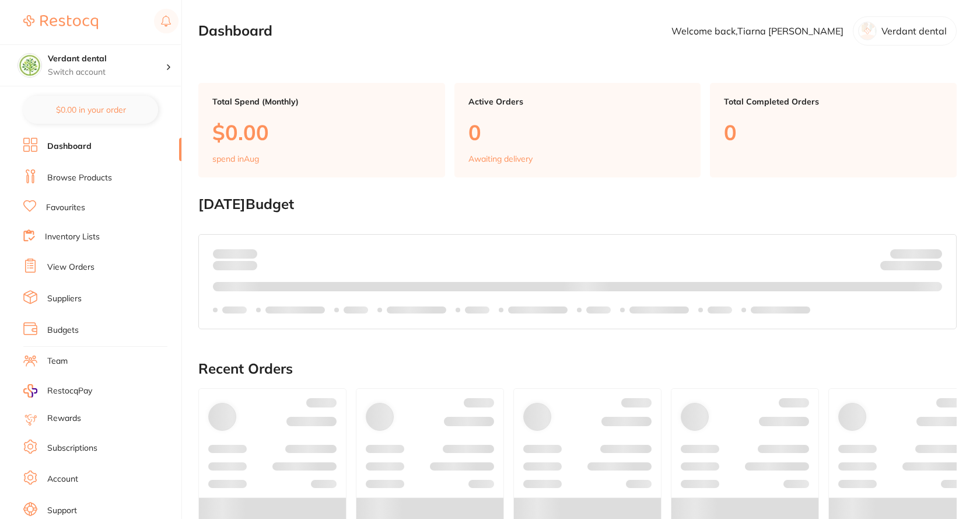 This screenshot has height=519, width=980. Describe the element at coordinates (65, 418) in the screenshot. I see `a: Rewards` at that location.